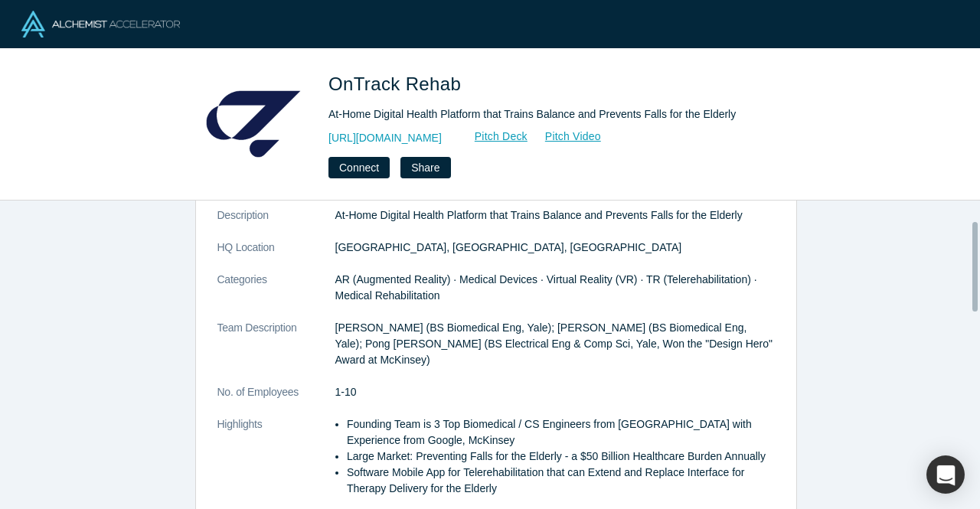 The height and width of the screenshot is (509, 980). What do you see at coordinates (397, 83) in the screenshot?
I see `span: OnTrack Rehab` at bounding box center [397, 83].